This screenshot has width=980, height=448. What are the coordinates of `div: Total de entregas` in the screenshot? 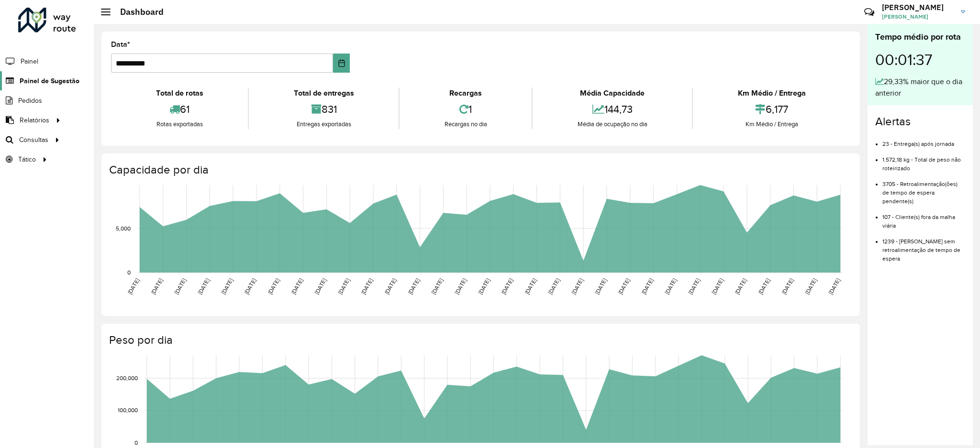 It's located at (324, 93).